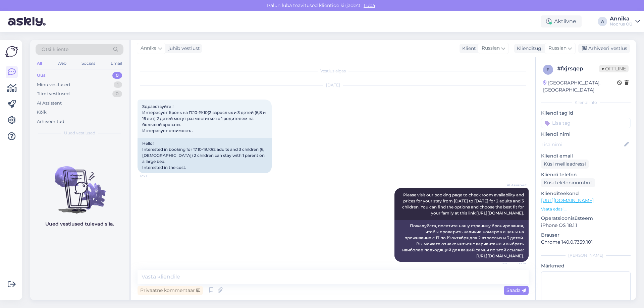  I want to click on div: Noorus OÜ, so click(622, 24).